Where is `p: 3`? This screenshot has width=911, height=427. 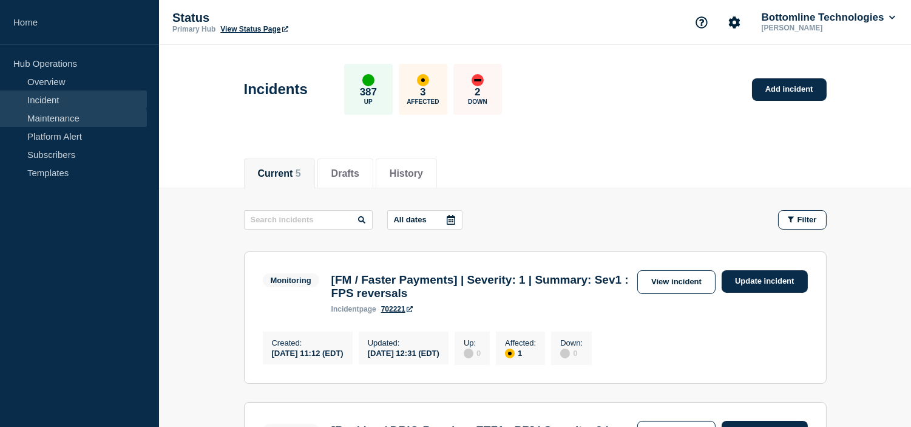 p: 3 is located at coordinates (423, 92).